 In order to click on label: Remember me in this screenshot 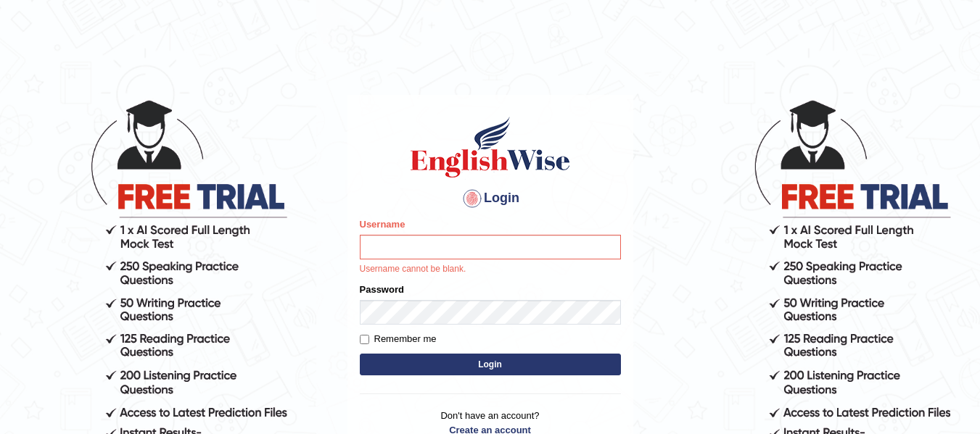, I will do `click(399, 339)`.